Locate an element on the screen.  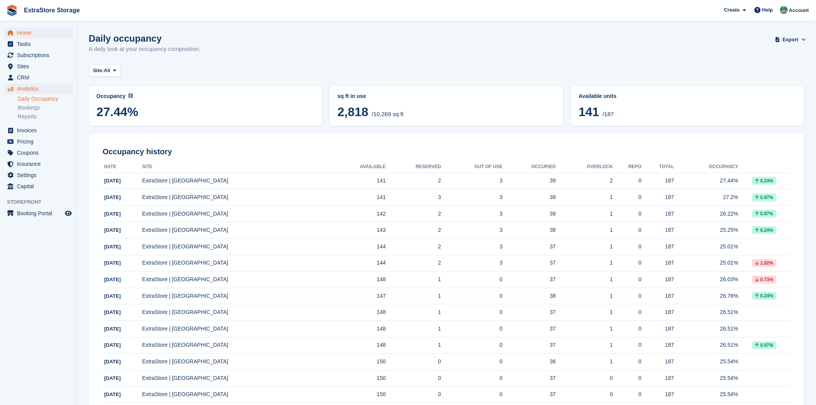
img: stora-icon-8386f47178a22dfd0bd8f6a31ec36ba5ce8667c1dd55bd0f319d3a0aa187defe.svg is located at coordinates (12, 10).